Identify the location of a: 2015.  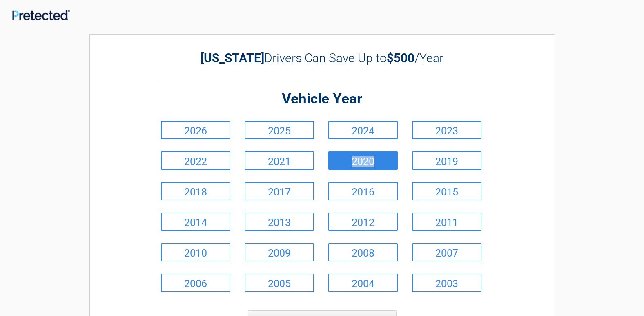
(447, 191).